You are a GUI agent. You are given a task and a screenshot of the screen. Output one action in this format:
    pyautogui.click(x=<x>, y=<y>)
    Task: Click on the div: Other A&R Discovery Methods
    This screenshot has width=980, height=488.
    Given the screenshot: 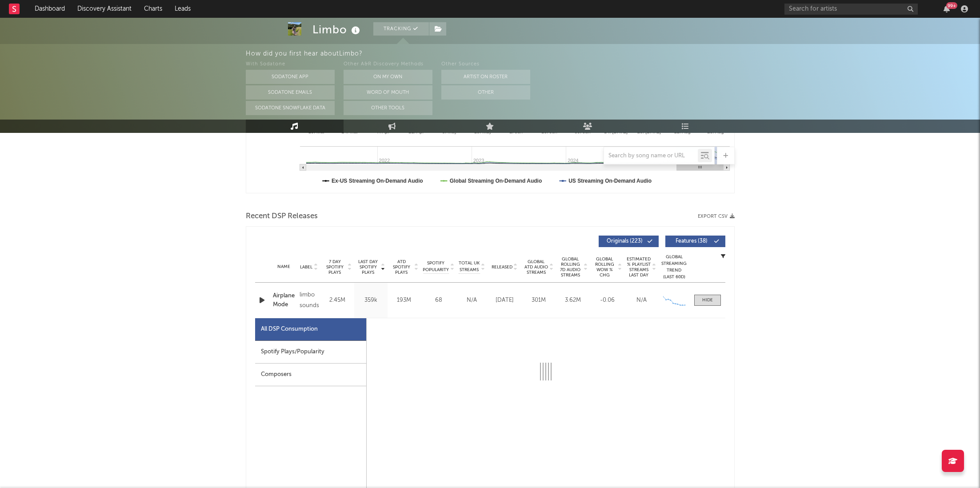 What is the action you would take?
    pyautogui.click(x=388, y=65)
    